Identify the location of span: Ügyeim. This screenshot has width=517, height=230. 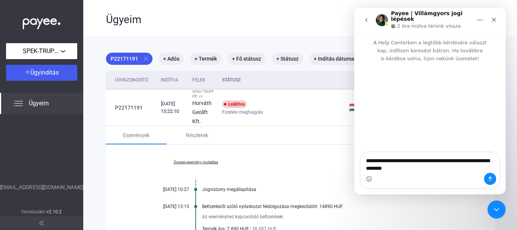
(39, 103).